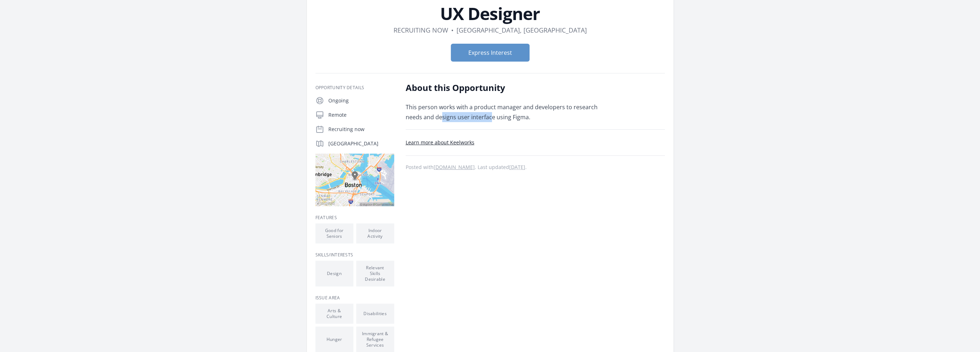  Describe the element at coordinates (375, 233) in the screenshot. I see `li: Indoor Activity` at that location.